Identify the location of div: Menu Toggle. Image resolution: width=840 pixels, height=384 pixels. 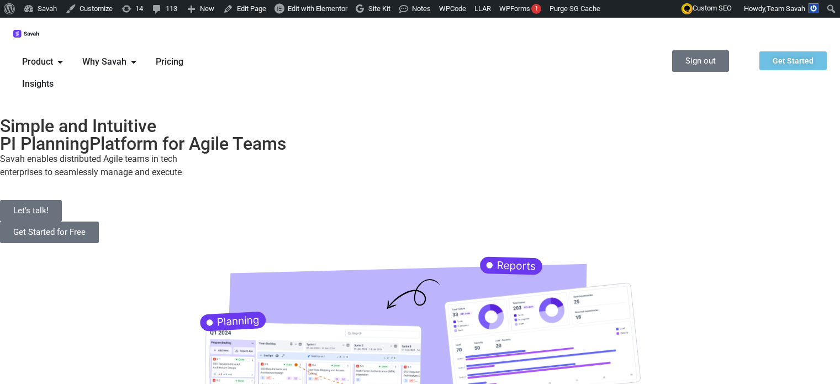
(113, 73).